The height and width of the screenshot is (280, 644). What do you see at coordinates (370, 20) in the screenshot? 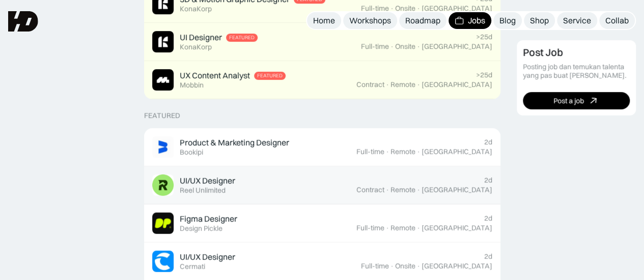
I see `div: Workshops` at bounding box center [370, 20].